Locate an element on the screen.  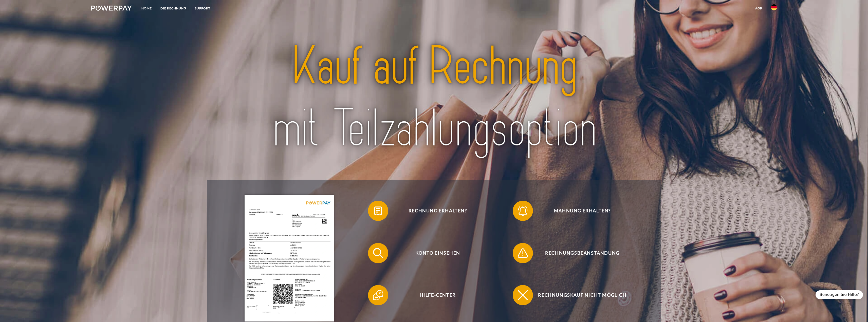
button: Rechnungsbeanstandung is located at coordinates (578, 253).